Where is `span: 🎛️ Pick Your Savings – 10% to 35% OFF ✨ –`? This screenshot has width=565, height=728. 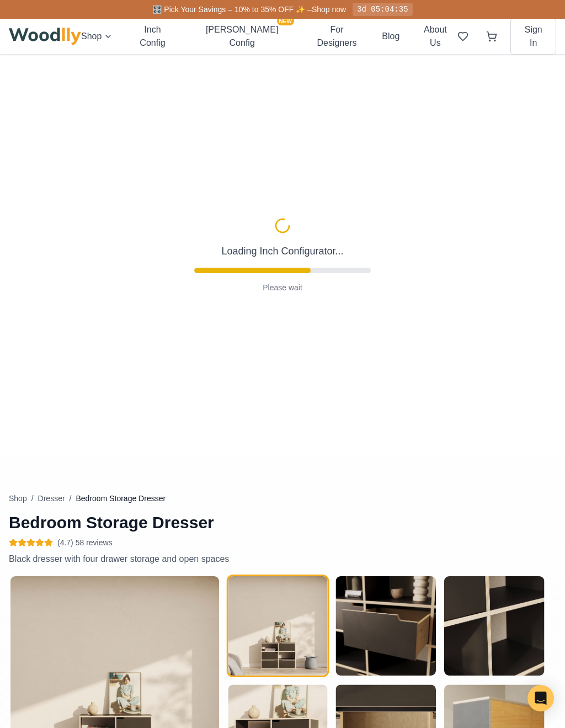
span: 🎛️ Pick Your Savings – 10% to 35% OFF ✨ – is located at coordinates (232, 9).